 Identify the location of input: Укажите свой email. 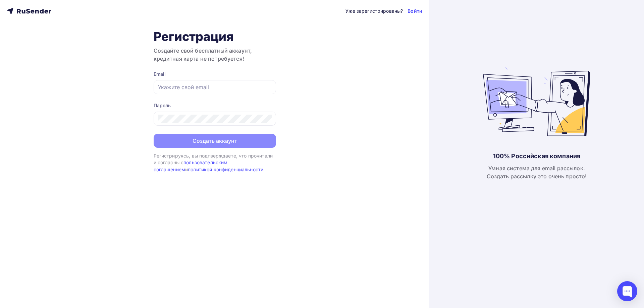
(215, 87).